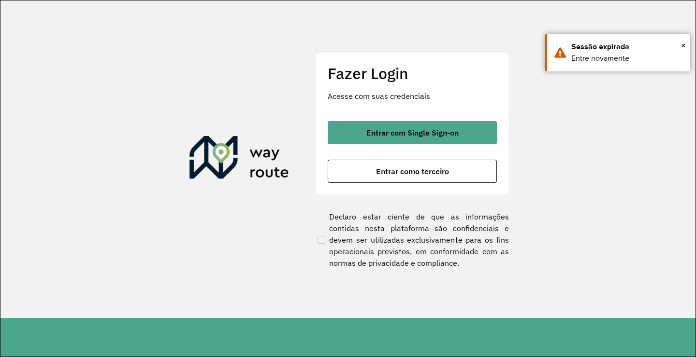  Describe the element at coordinates (412, 96) in the screenshot. I see `p: Acesse com suas credenciais` at that location.